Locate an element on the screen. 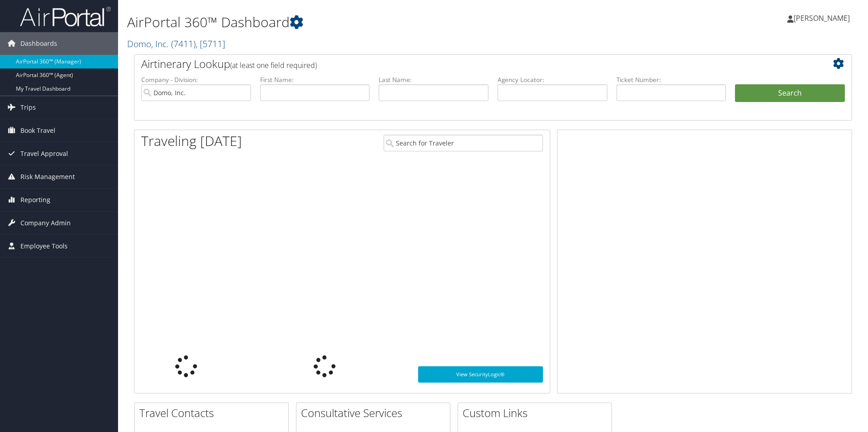 The image size is (868, 432). span: Company Admin is located at coordinates (45, 223).